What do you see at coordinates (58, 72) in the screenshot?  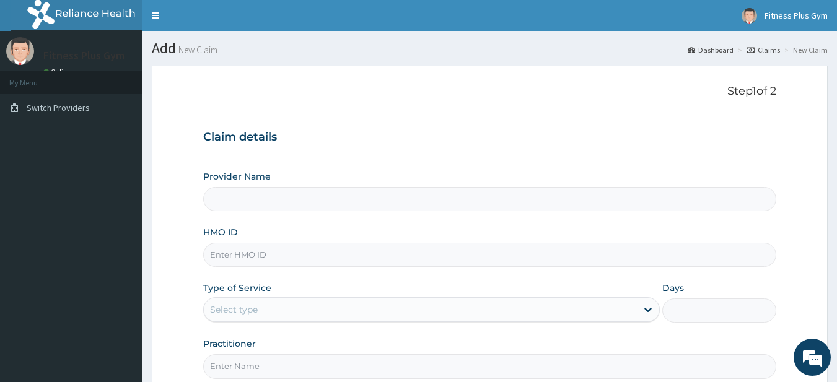 I see `a: Online` at bounding box center [58, 72].